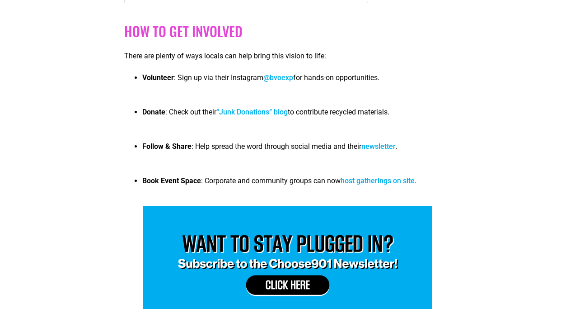  What do you see at coordinates (154, 112) in the screenshot?
I see `strong: Donate` at bounding box center [154, 112].